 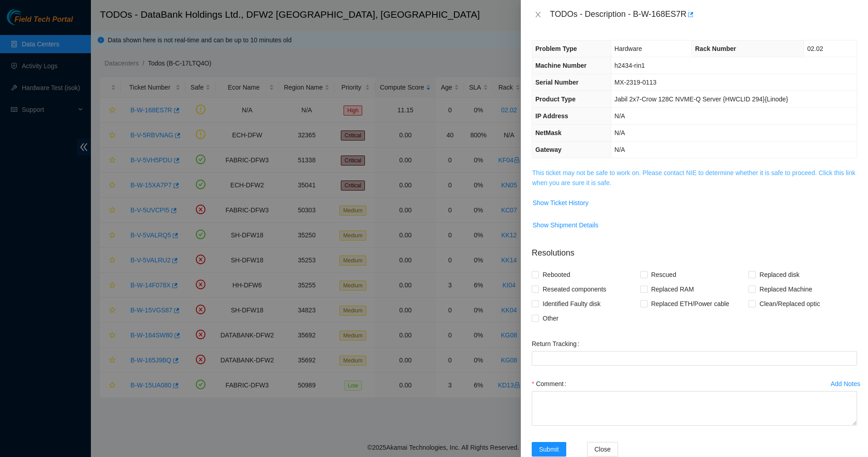 I want to click on span: Jabil 2x7-Crow 128C NVME-Q Server {HWCLID 294}{Linode}, so click(x=701, y=99).